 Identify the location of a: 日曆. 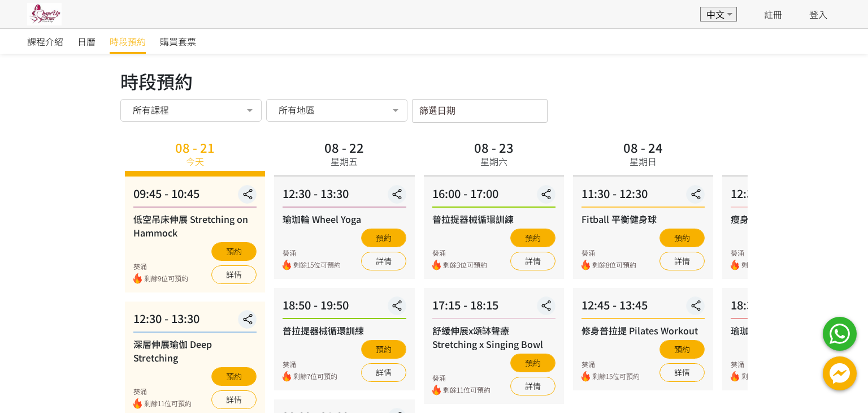
(86, 41).